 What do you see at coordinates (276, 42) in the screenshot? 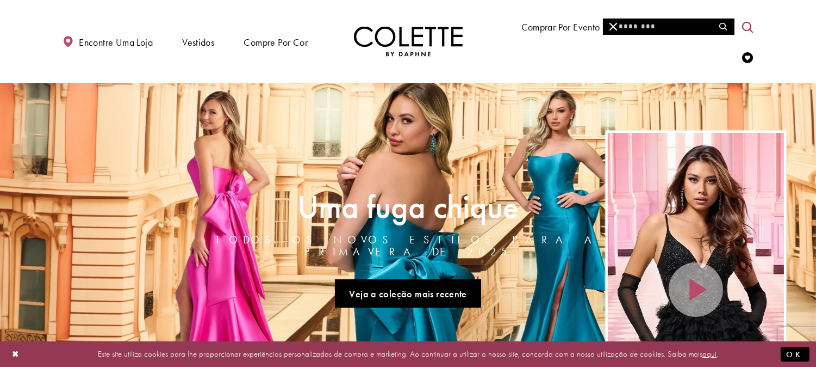
I see `font: Compre por cor` at bounding box center [276, 42].